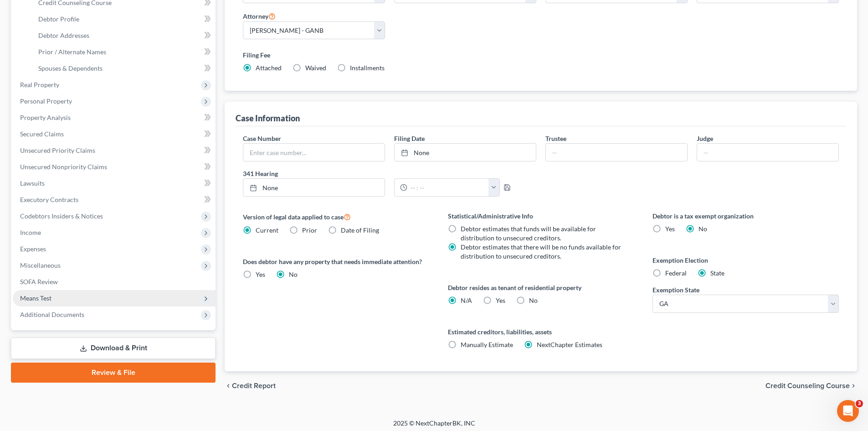  Describe the element at coordinates (854, 386) in the screenshot. I see `i: chevron_right` at that location.